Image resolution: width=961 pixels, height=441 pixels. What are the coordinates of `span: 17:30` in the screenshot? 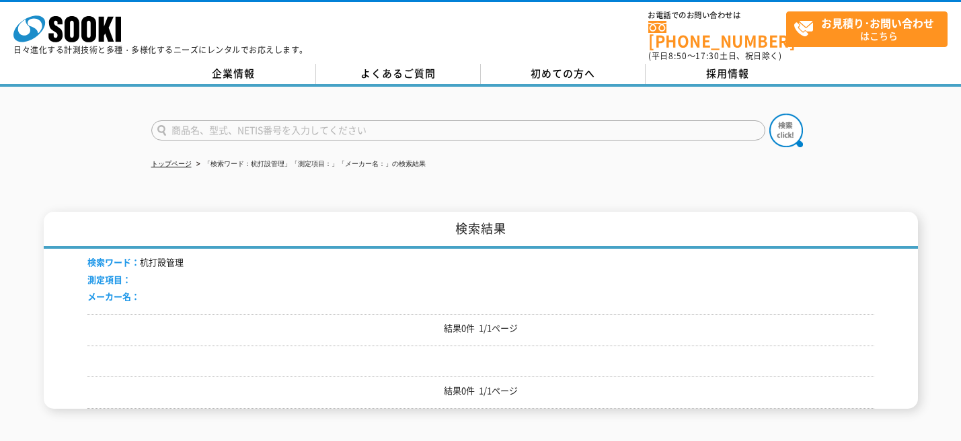 It's located at (707, 56).